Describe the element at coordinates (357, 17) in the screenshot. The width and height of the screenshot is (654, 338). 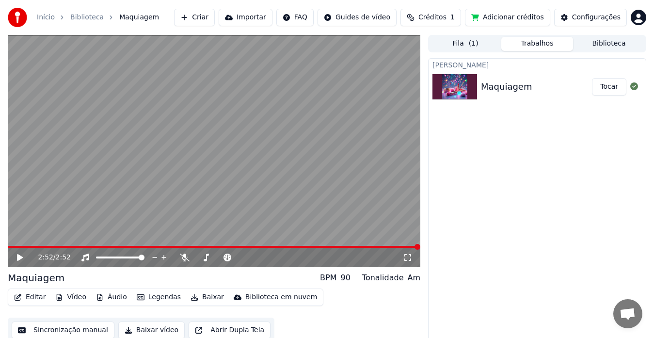
I see `button: Guides de vídeo` at that location.